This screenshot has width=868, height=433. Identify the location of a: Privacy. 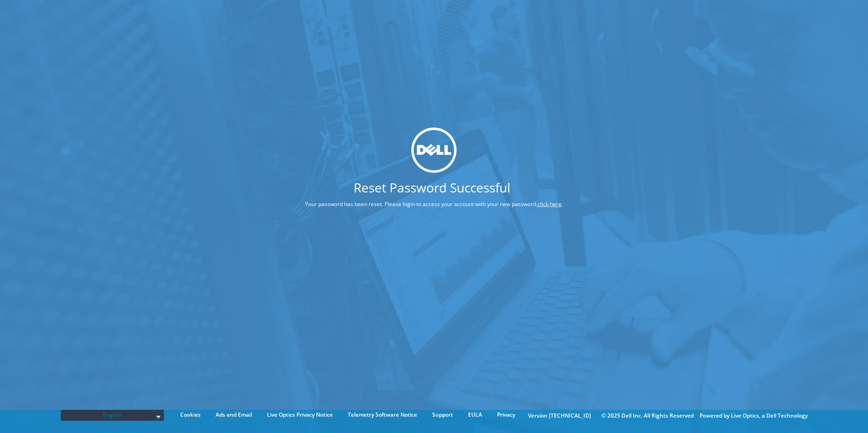
(506, 415).